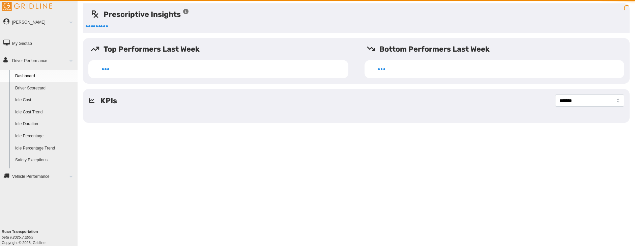  Describe the element at coordinates (109, 101) in the screenshot. I see `h5: KPIs` at that location.